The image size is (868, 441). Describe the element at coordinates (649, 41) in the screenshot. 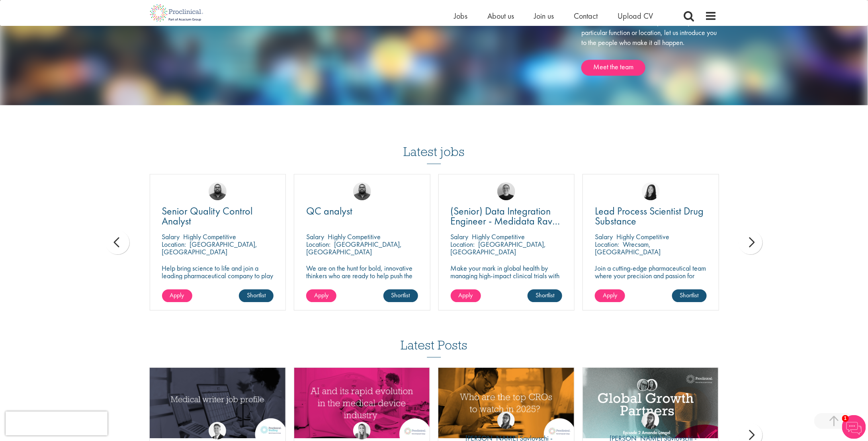

I see `div: Whether you want to put a face to a name or make direct contact with a specialist in your particu...` at that location.